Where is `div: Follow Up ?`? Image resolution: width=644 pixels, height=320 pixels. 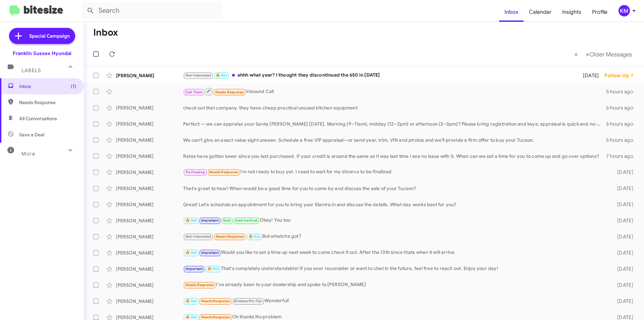 div: Follow Up ? is located at coordinates (622, 76).